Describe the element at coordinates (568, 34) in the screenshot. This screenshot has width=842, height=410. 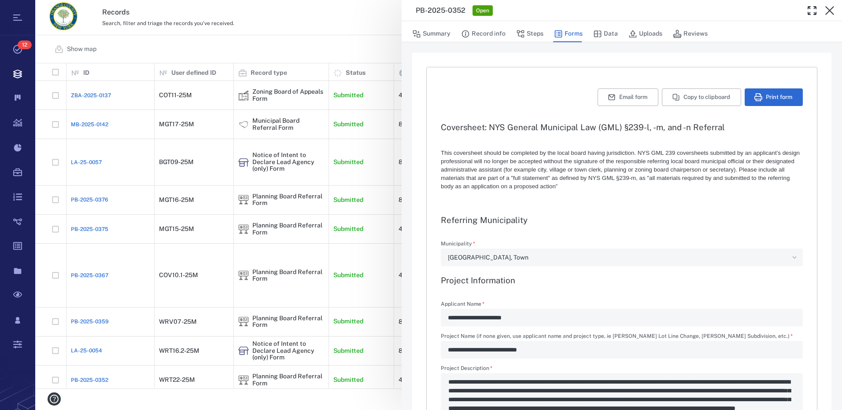
I see `button: Forms` at that location.